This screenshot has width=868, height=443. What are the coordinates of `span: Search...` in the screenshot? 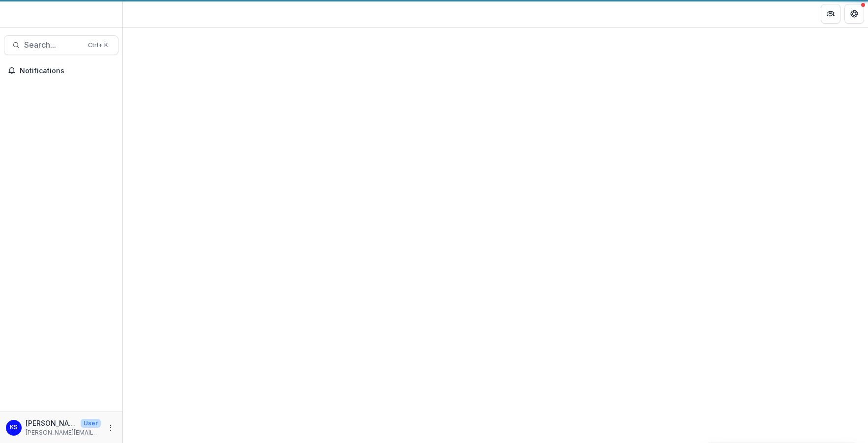 It's located at (53, 44).